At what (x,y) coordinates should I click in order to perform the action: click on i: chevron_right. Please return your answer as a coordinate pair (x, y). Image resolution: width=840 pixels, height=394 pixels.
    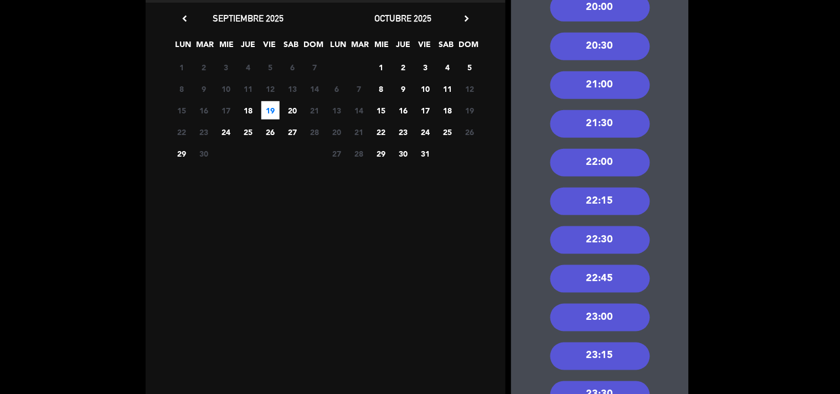
    Looking at the image, I should click on (466, 18).